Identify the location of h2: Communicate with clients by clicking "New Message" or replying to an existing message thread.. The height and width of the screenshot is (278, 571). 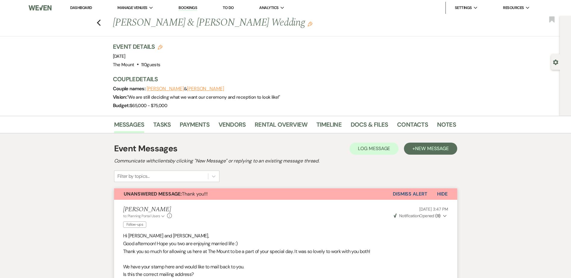
(286, 161).